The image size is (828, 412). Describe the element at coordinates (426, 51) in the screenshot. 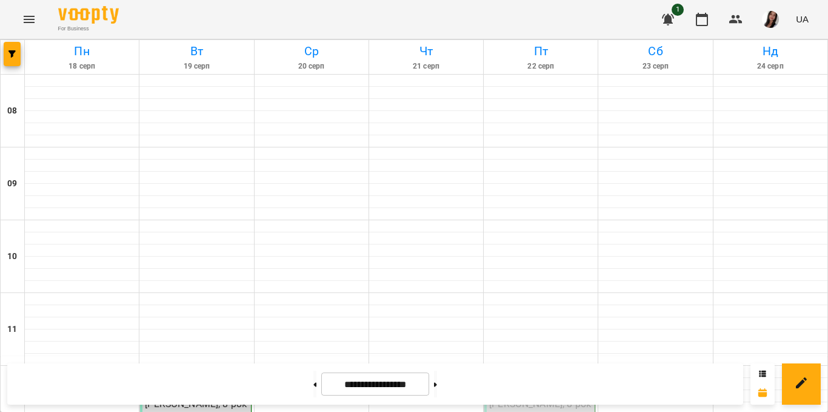

I see `h6: Чт` at that location.